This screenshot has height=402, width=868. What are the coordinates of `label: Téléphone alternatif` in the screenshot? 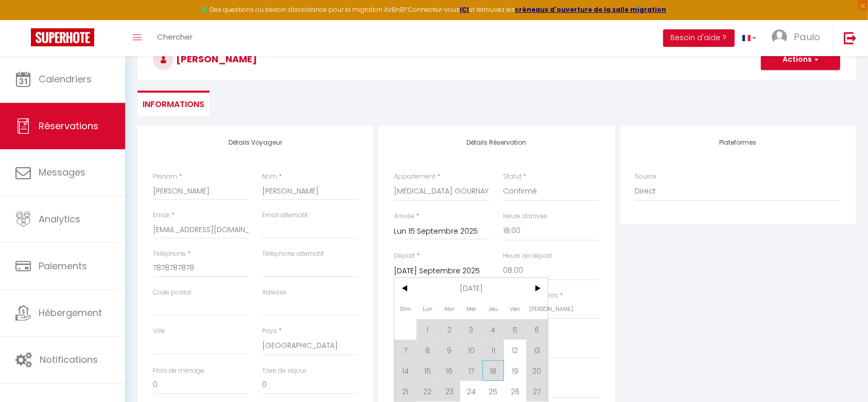 It's located at (293, 254).